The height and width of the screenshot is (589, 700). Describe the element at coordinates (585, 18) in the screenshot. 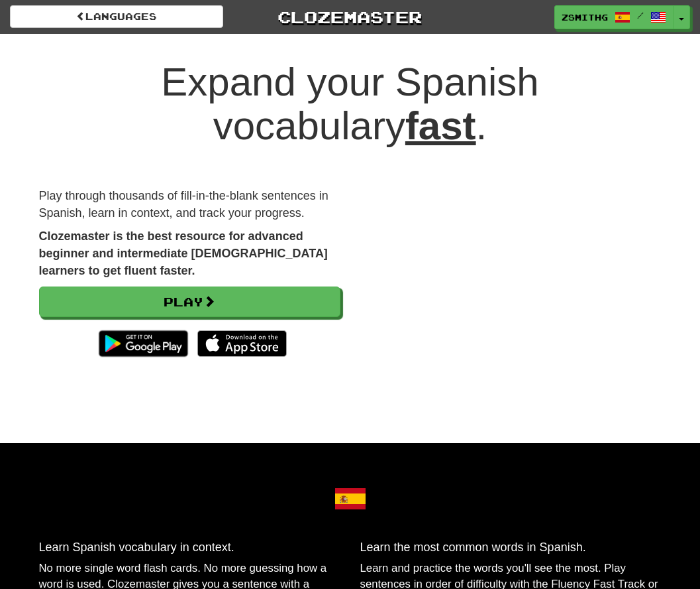

I see `span: zsmithg` at that location.